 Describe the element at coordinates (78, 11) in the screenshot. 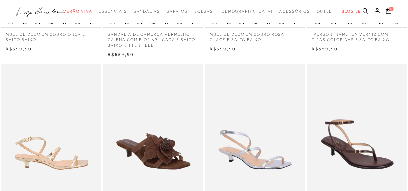

I see `span: Verão Viva` at that location.